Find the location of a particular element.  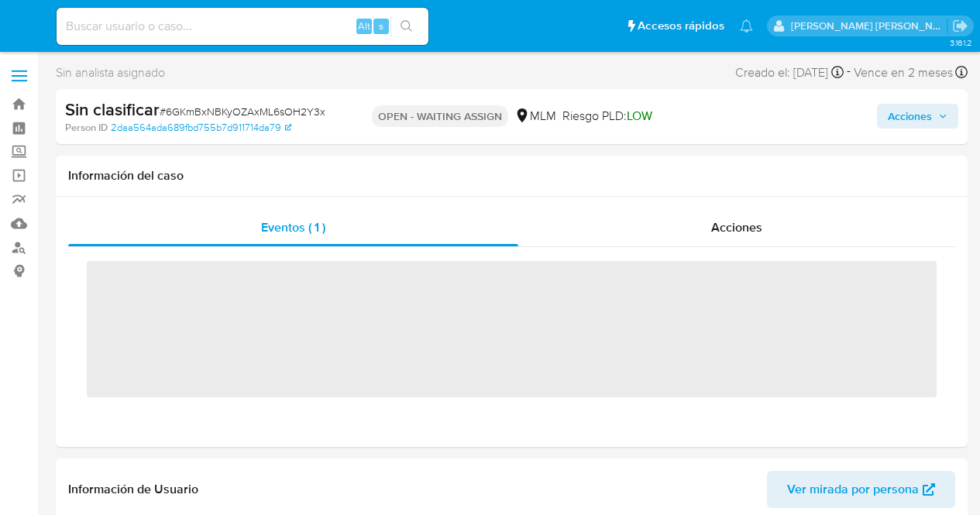

h1: Información del caso is located at coordinates (511, 176).